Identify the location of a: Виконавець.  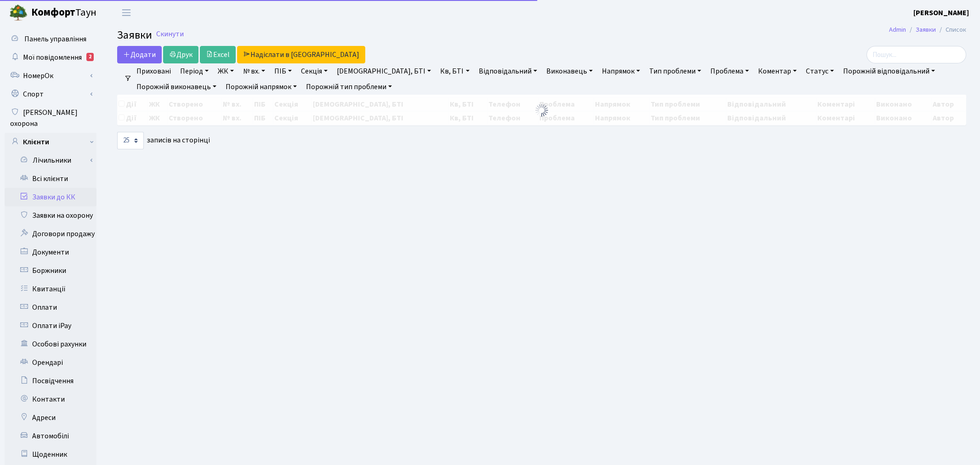
(569, 71).